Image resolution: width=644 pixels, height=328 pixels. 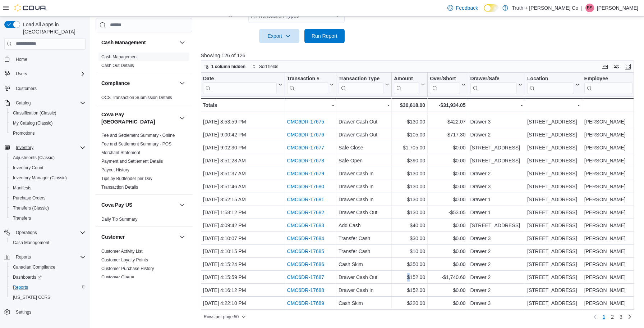 I want to click on span: 2, so click(x=613, y=317).